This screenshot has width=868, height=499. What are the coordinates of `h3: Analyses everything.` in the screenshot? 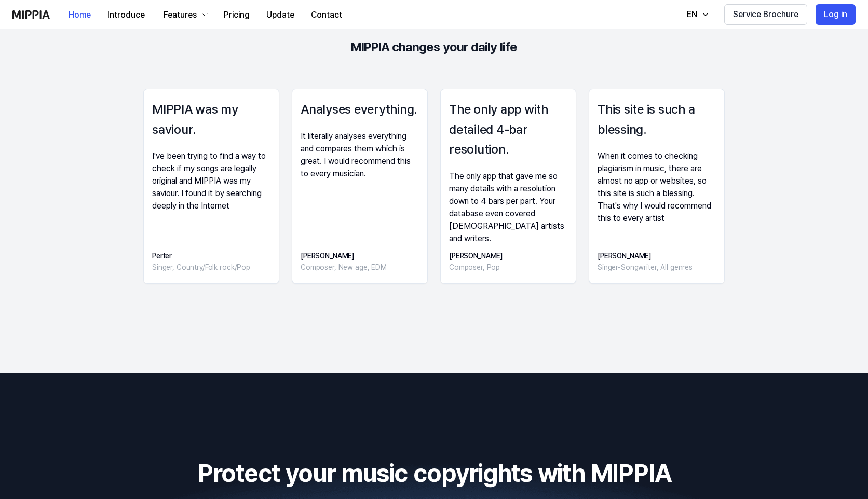 It's located at (360, 110).